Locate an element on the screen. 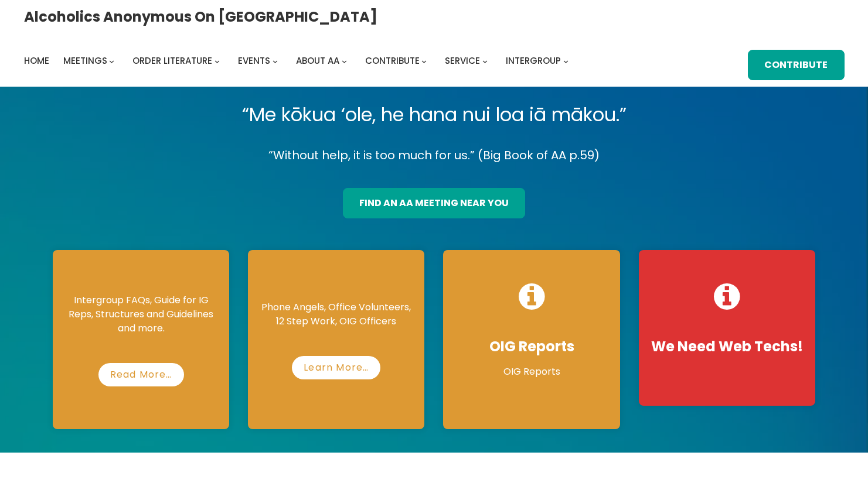  a: Learn More… is located at coordinates (336, 368).